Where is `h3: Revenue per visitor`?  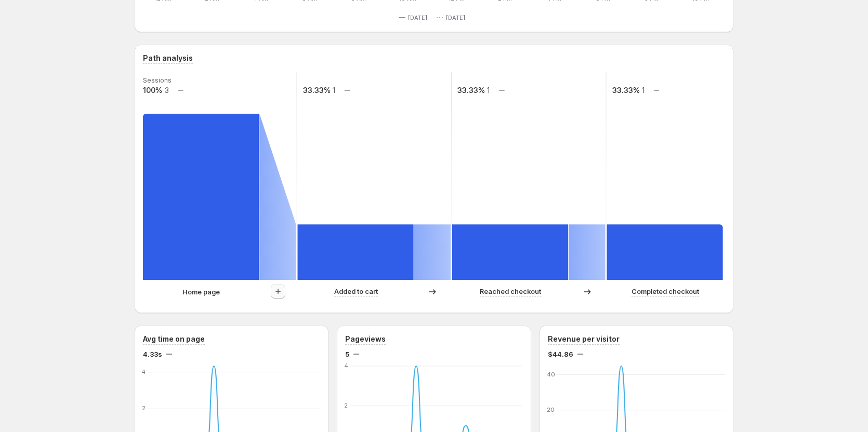
h3: Revenue per visitor is located at coordinates (584, 340).